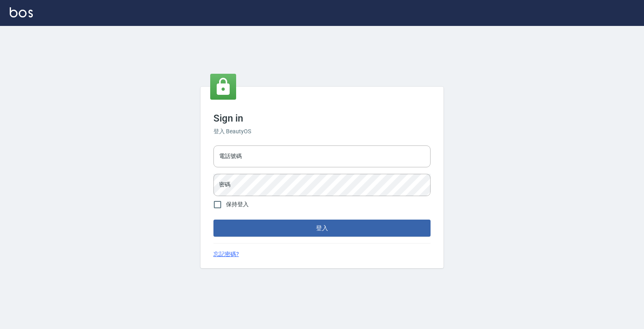 This screenshot has height=329, width=644. Describe the element at coordinates (21, 12) in the screenshot. I see `img: Logo` at that location.